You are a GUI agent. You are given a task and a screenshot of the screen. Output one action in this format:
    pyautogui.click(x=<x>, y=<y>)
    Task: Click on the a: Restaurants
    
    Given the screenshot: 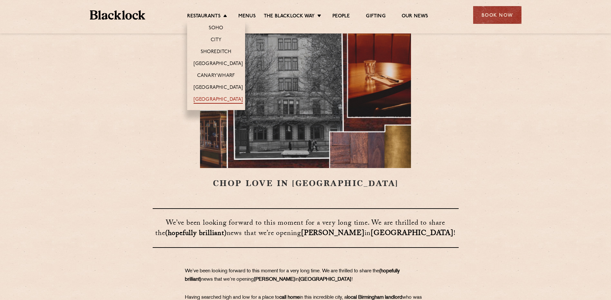 What is the action you would take?
    pyautogui.click(x=204, y=17)
    